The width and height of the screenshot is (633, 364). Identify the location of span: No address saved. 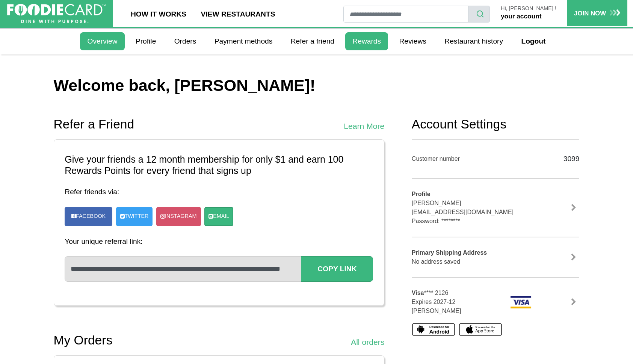
(436, 261).